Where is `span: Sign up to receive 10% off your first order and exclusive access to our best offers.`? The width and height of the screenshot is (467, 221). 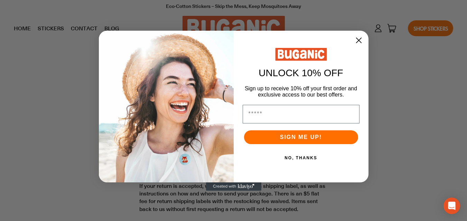 span: Sign up to receive 10% off your first order and exclusive access to our best offers. is located at coordinates (300, 92).